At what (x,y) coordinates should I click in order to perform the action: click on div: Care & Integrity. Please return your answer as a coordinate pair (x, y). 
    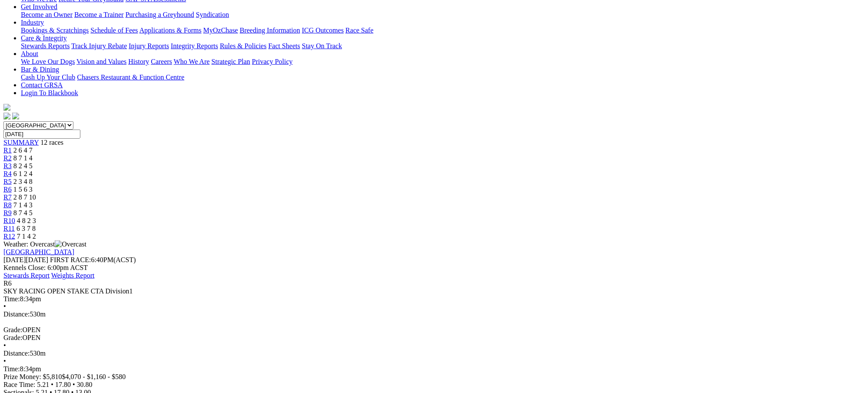
    Looking at the image, I should click on (442, 46).